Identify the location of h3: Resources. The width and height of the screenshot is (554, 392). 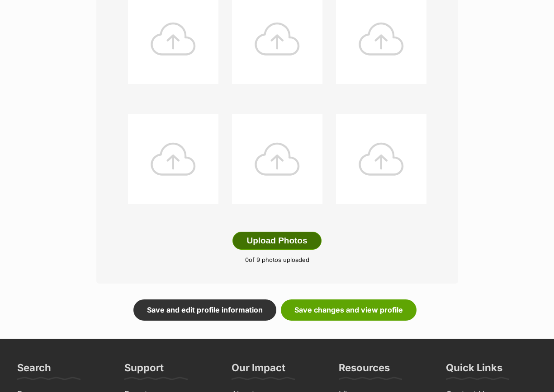
(364, 370).